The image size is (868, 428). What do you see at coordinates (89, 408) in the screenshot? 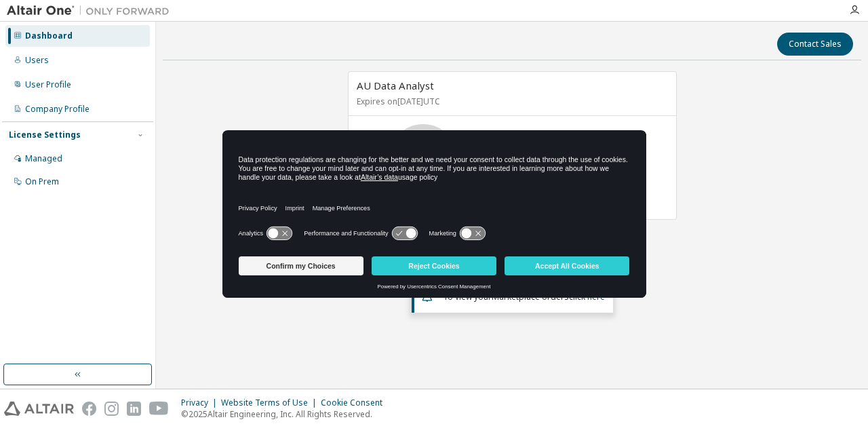
I see `img: facebook.svg` at bounding box center [89, 408].